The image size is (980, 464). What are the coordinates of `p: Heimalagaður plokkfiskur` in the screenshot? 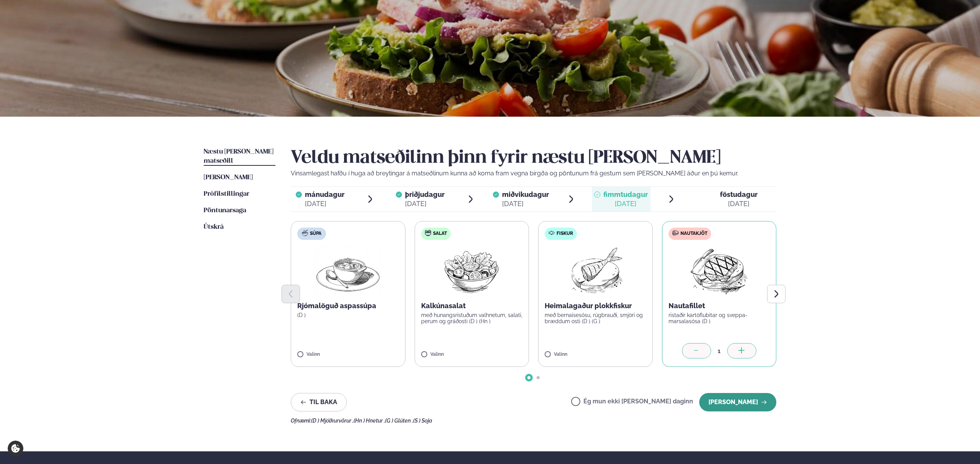 It's located at (595, 306).